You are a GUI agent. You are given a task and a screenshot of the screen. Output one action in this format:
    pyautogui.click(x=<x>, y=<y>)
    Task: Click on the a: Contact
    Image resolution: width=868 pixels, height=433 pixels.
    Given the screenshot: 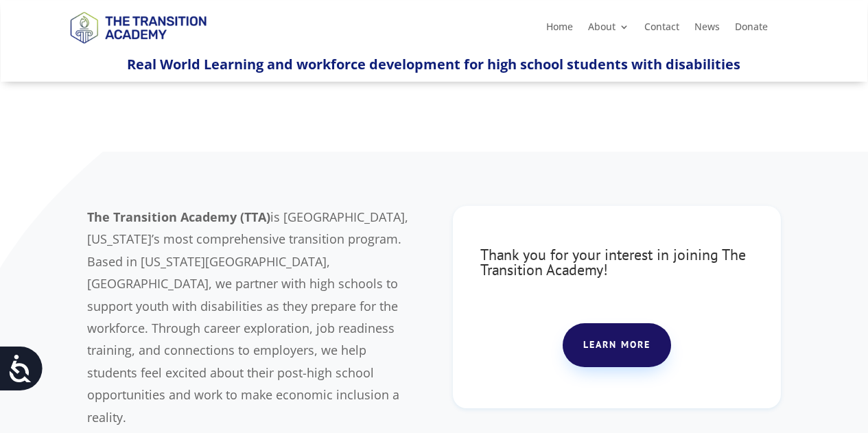 What is the action you would take?
    pyautogui.click(x=661, y=30)
    